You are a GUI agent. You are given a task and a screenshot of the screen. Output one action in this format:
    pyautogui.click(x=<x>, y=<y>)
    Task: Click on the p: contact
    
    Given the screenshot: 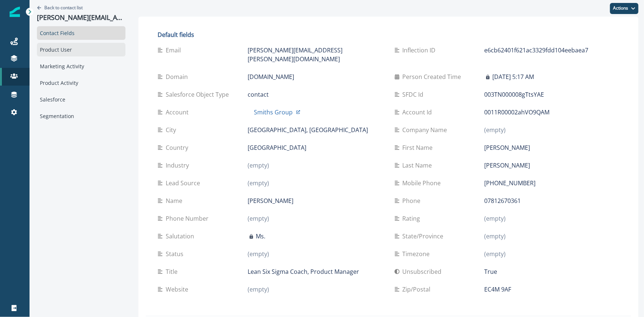 What is the action you would take?
    pyautogui.click(x=258, y=94)
    